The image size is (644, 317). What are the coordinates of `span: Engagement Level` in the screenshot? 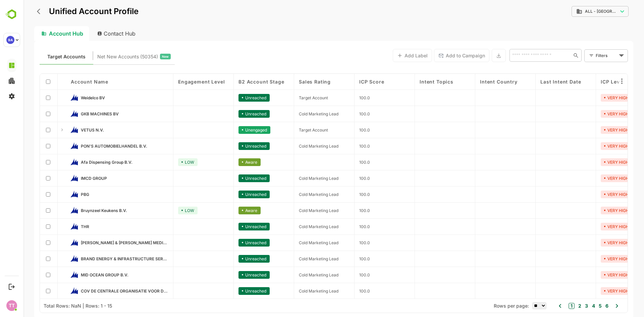 It's located at (178, 81).